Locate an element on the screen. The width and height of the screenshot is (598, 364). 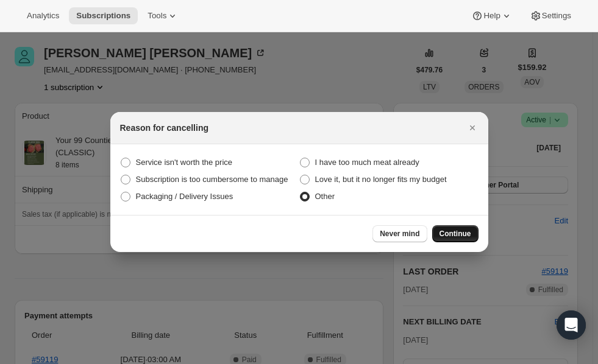
button: Help is located at coordinates (491, 16).